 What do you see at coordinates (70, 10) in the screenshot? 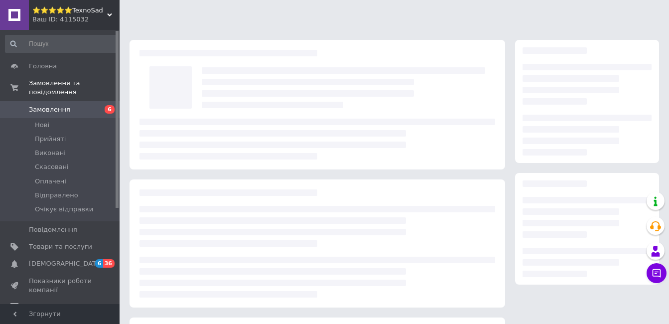
I see `span: ⭐️⭐️⭐️⭐️⭐️TexnoSad` at bounding box center [70, 10].